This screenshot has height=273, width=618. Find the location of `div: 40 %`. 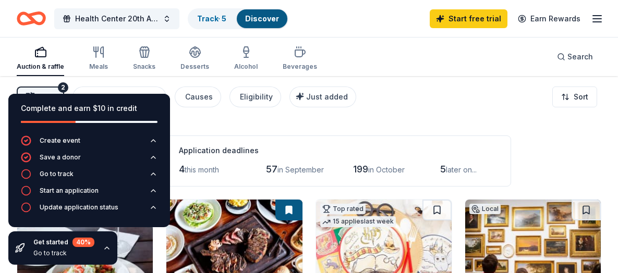

div: 40 % is located at coordinates (83, 242).